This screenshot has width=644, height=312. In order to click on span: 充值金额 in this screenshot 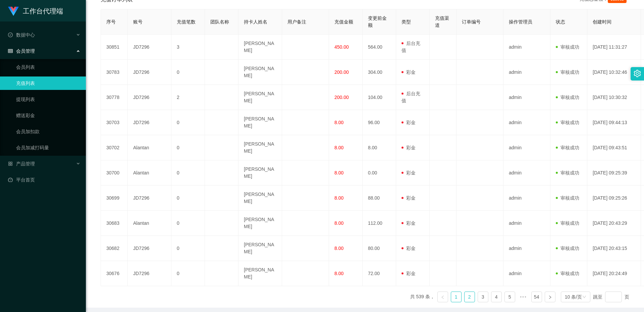, I will do `click(344, 22)`.